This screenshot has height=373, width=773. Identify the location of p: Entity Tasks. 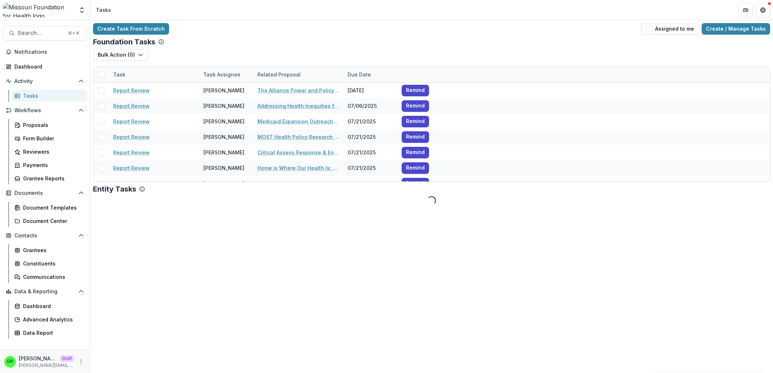
(115, 189).